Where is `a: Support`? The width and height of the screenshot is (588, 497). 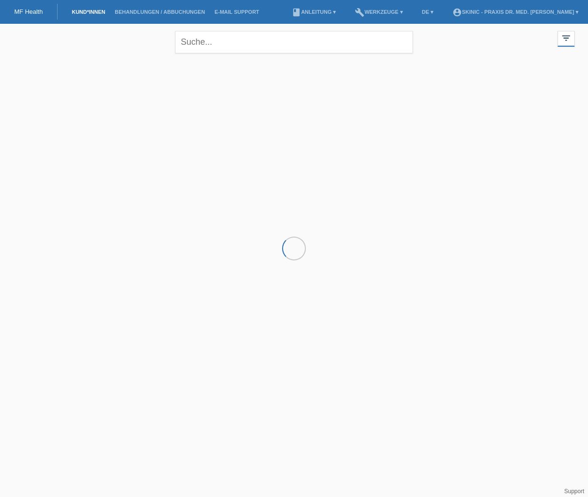 a: Support is located at coordinates (574, 491).